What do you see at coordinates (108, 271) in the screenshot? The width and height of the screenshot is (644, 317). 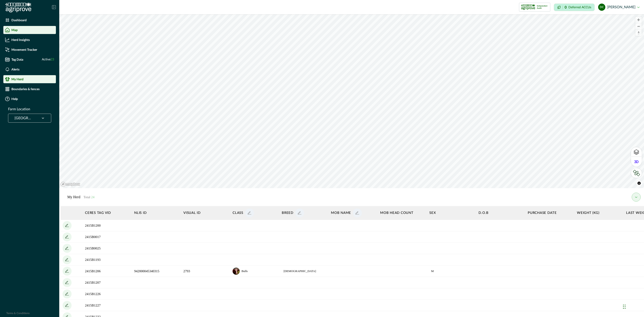 I see `td: 2415B1206` at bounding box center [108, 271].